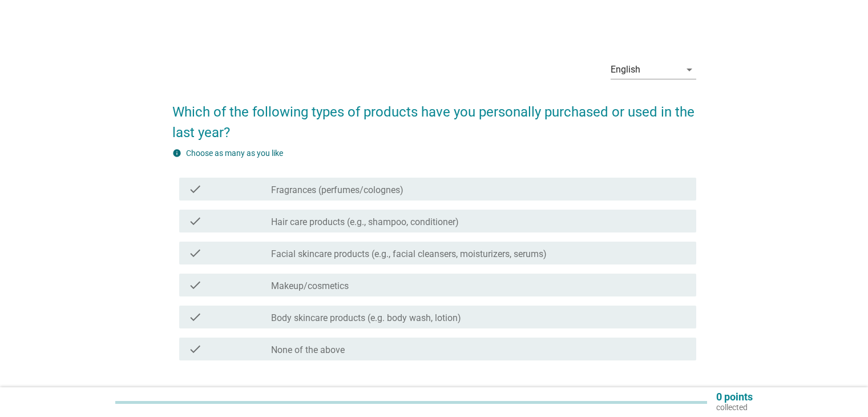 Image resolution: width=868 pixels, height=417 pixels. Describe the element at coordinates (689, 70) in the screenshot. I see `i: arrow_drop_down` at that location.